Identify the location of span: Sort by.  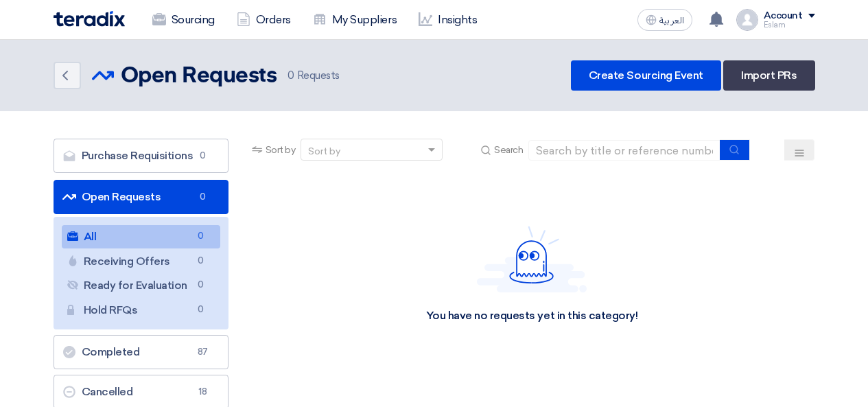
(280, 149).